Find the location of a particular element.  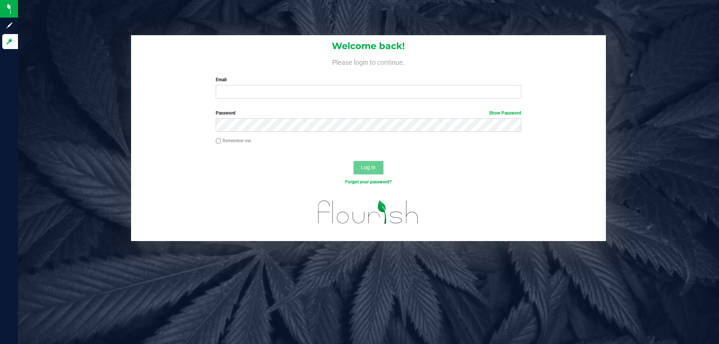

img: flourish_logo.svg is located at coordinates (368, 212).